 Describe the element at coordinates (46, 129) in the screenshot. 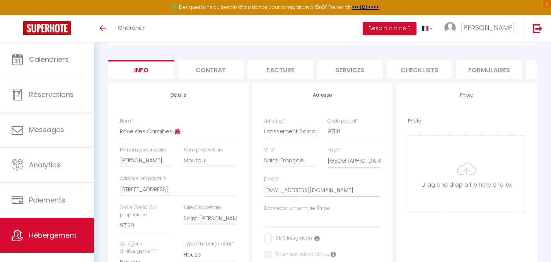

I see `span: Messages` at that location.